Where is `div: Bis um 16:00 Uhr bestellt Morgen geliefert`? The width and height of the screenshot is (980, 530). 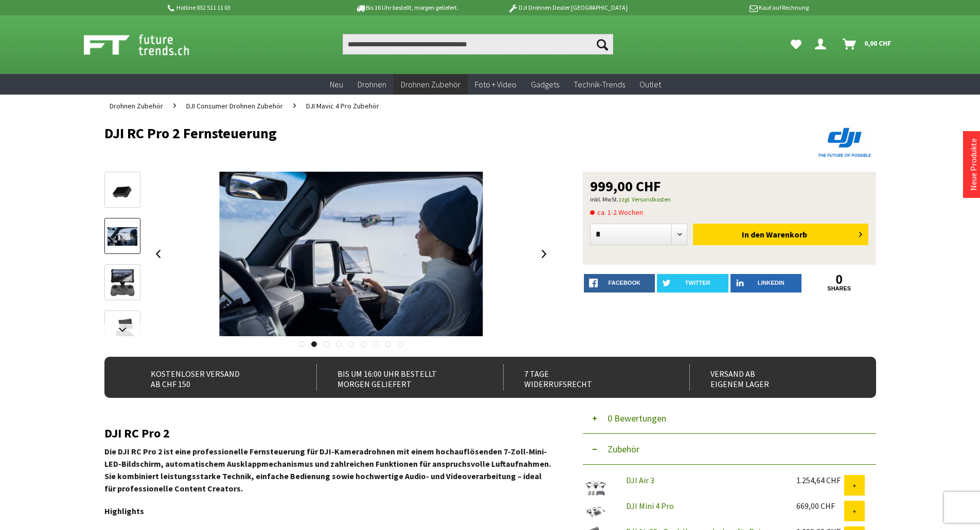
div: Bis um 16:00 Uhr bestellt Morgen geliefert is located at coordinates (398, 377).